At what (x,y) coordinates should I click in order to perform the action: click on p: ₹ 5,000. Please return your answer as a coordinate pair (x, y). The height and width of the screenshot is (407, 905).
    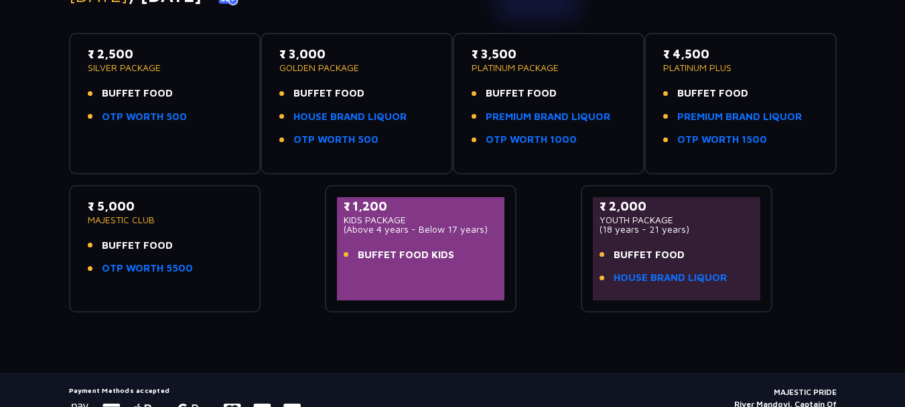
    Looking at the image, I should click on (165, 206).